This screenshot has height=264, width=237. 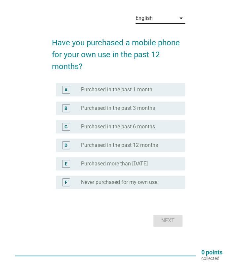 What do you see at coordinates (66, 182) in the screenshot?
I see `div: F` at bounding box center [66, 182].